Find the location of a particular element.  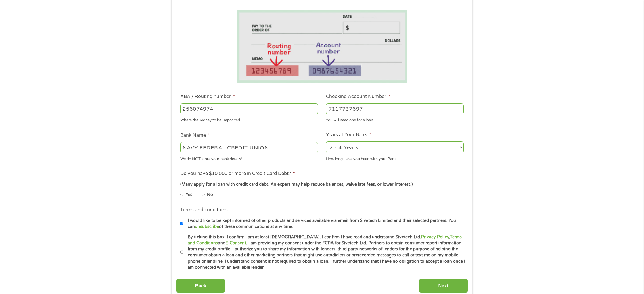

label: No is located at coordinates (210, 195).